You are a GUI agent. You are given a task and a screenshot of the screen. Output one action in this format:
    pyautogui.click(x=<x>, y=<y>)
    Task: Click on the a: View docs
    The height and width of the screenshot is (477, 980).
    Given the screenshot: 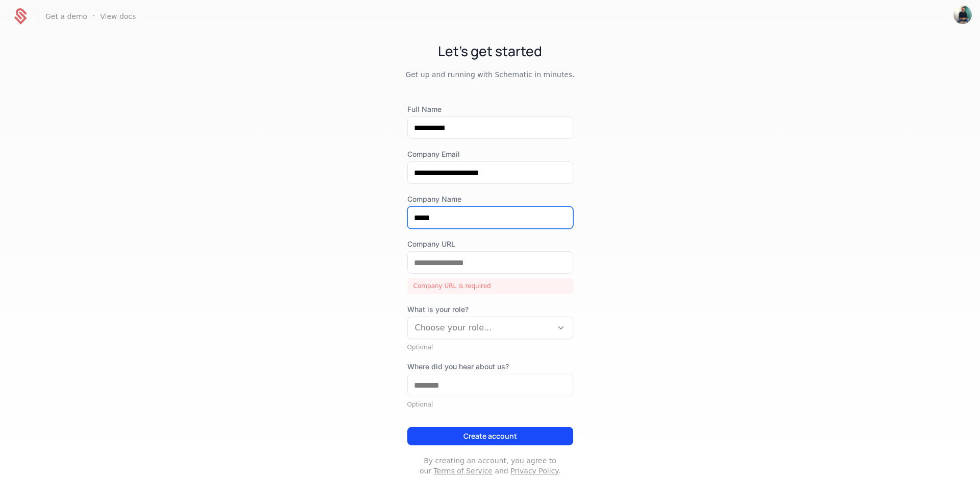 What is the action you would take?
    pyautogui.click(x=118, y=16)
    